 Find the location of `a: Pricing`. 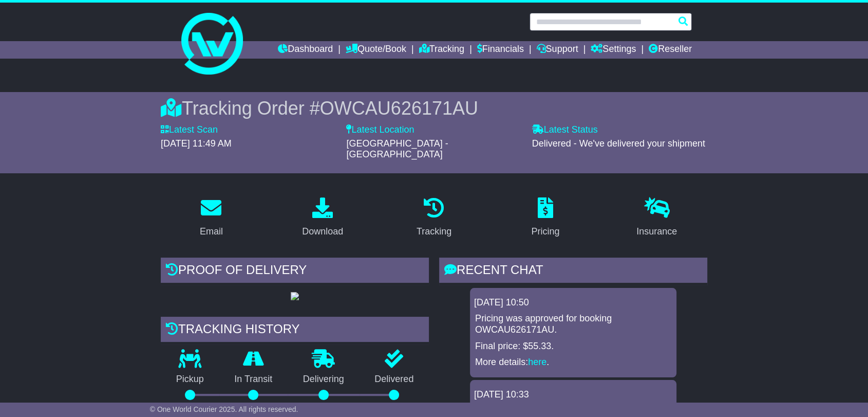

a: Pricing is located at coordinates (545, 218).